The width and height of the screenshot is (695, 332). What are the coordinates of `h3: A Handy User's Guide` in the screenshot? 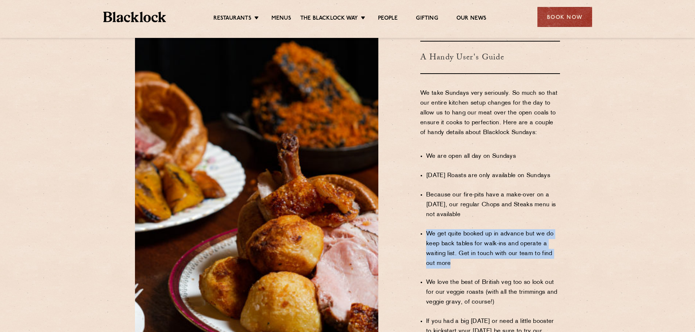 It's located at (490, 57).